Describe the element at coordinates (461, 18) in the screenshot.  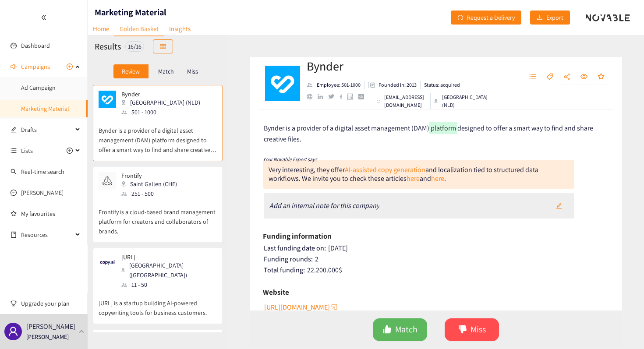
I see `span: redo` at that location.